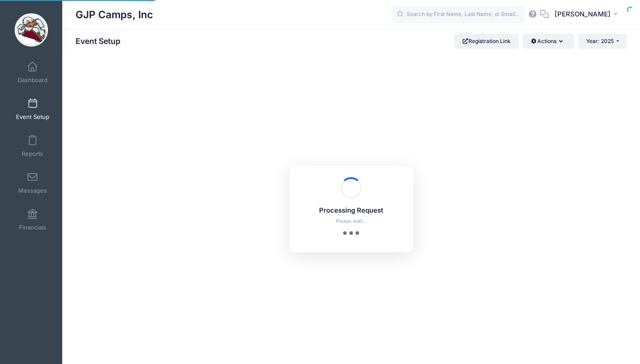 This screenshot has width=640, height=364. Describe the element at coordinates (114, 15) in the screenshot. I see `h1: GJP Camps, Inc` at that location.